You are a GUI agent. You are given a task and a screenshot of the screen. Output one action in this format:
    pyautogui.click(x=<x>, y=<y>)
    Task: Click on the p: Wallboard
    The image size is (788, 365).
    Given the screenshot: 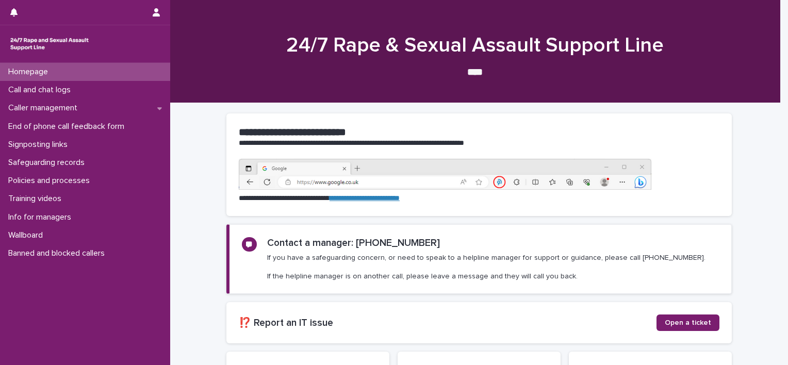 What is the action you would take?
    pyautogui.click(x=27, y=235)
    